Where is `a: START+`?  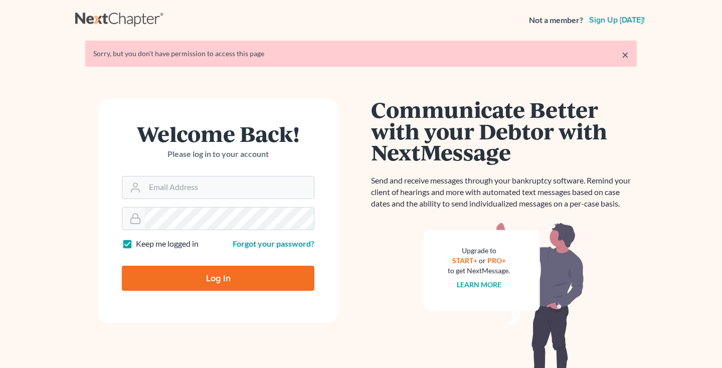
a: START+ is located at coordinates (465, 260).